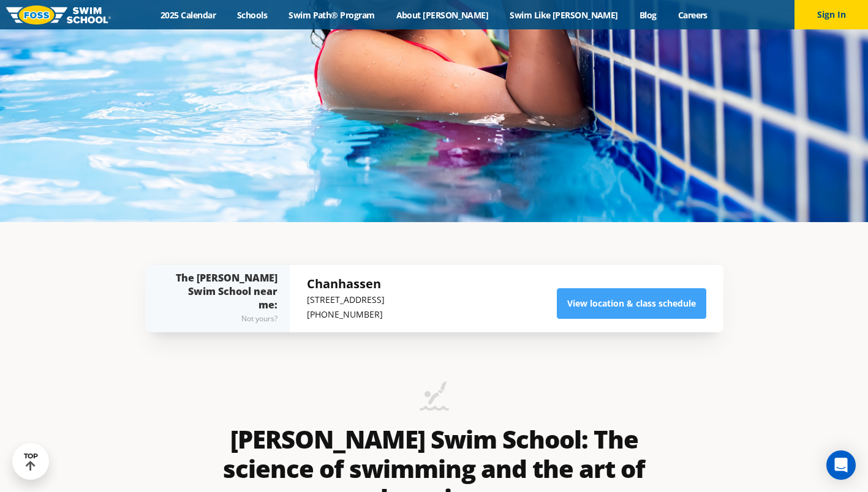 Image resolution: width=868 pixels, height=492 pixels. Describe the element at coordinates (631, 303) in the screenshot. I see `a: View location & class schedule` at that location.